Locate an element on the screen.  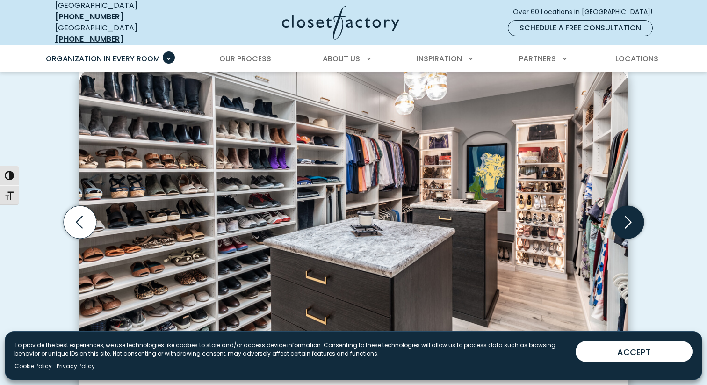
span: Our Process is located at coordinates (245, 58).